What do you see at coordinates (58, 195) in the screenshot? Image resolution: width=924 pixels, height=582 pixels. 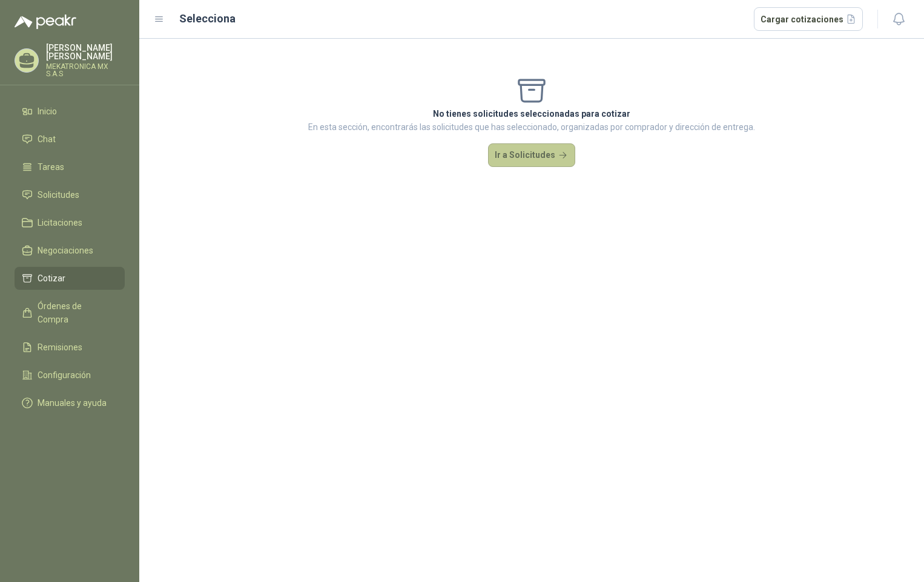 I see `span: Solicitudes` at bounding box center [58, 195].